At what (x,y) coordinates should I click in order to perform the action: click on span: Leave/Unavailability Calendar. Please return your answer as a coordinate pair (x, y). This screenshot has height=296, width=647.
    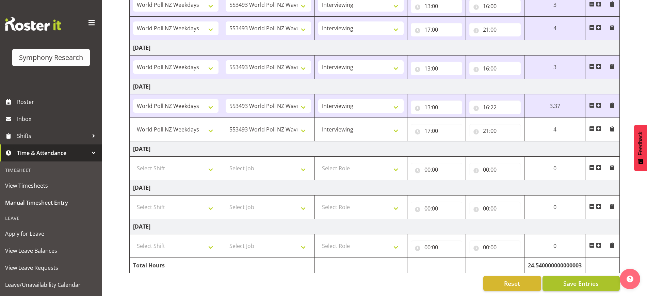
    Looking at the image, I should click on (51, 285).